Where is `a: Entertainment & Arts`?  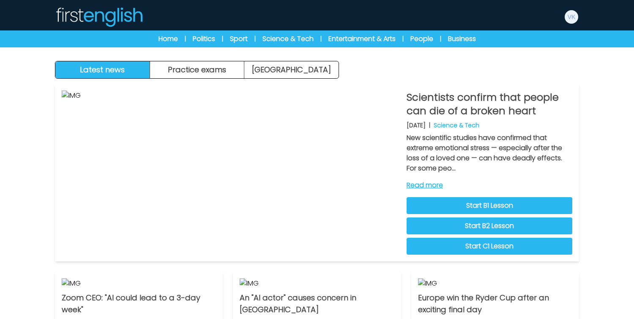
a: Entertainment & Arts is located at coordinates (362, 39).